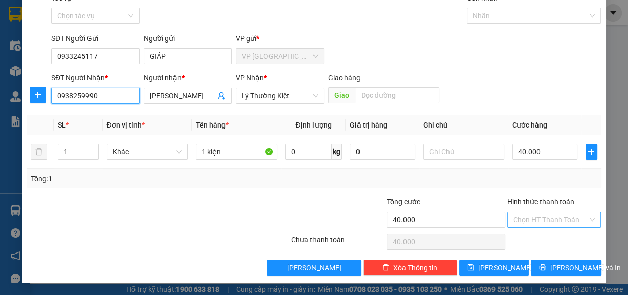 Image resolution: width=628 pixels, height=295 pixels. What do you see at coordinates (188, 78) in the screenshot?
I see `div: Người nhận` at bounding box center [188, 78].